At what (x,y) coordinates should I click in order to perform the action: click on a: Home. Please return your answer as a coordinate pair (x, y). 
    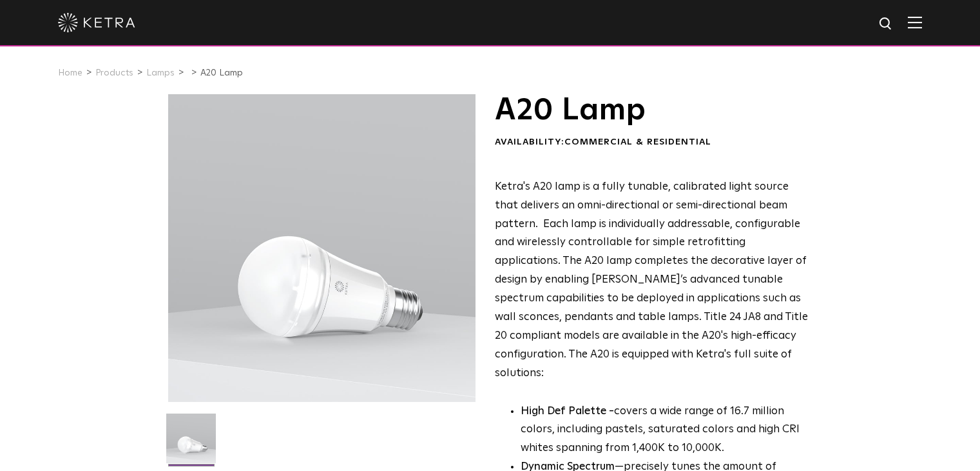
    Looking at the image, I should click on (70, 72).